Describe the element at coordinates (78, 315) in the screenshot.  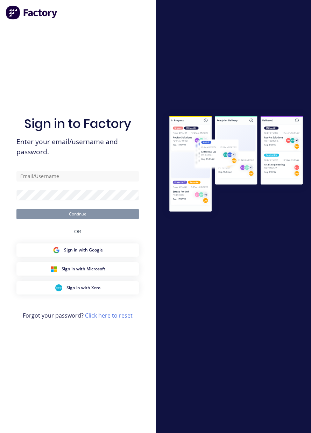
I see `span: Forgot your password?` at that location.